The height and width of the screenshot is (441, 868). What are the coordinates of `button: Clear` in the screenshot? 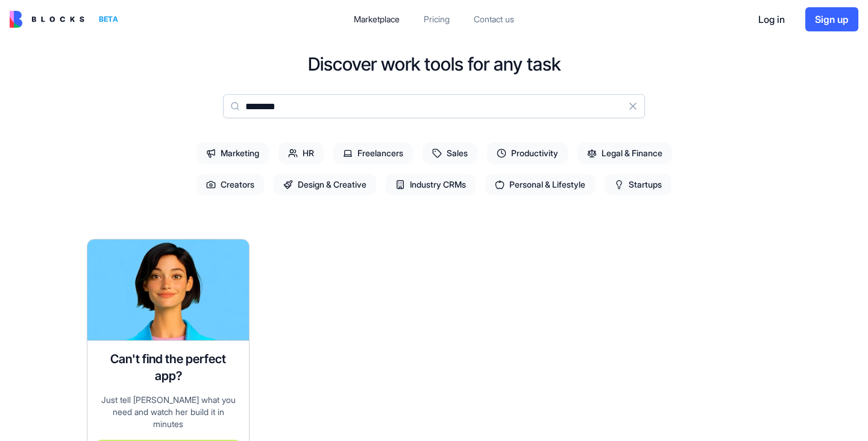 It's located at (633, 106).